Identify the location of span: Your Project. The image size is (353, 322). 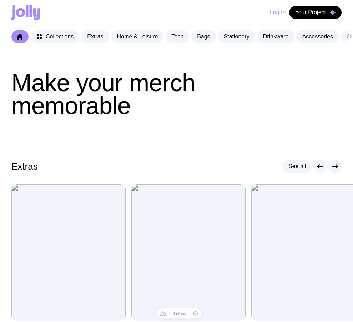
(310, 12).